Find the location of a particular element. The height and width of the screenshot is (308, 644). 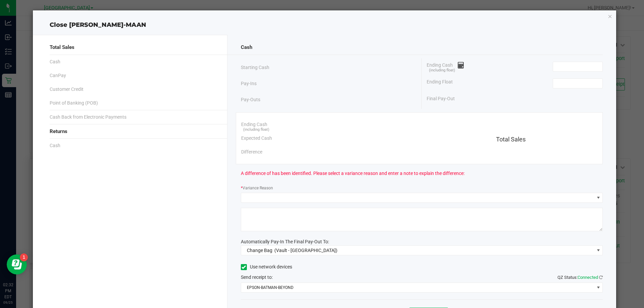

span: Pay-Ins is located at coordinates (249, 84).